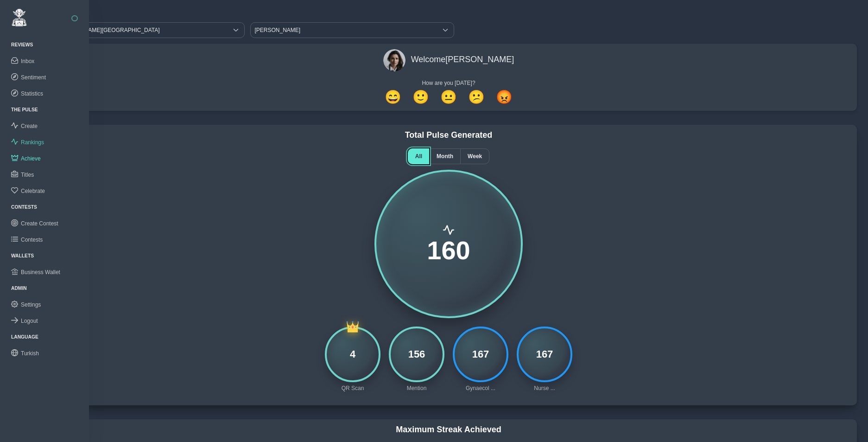  I want to click on span: Create, so click(29, 126).